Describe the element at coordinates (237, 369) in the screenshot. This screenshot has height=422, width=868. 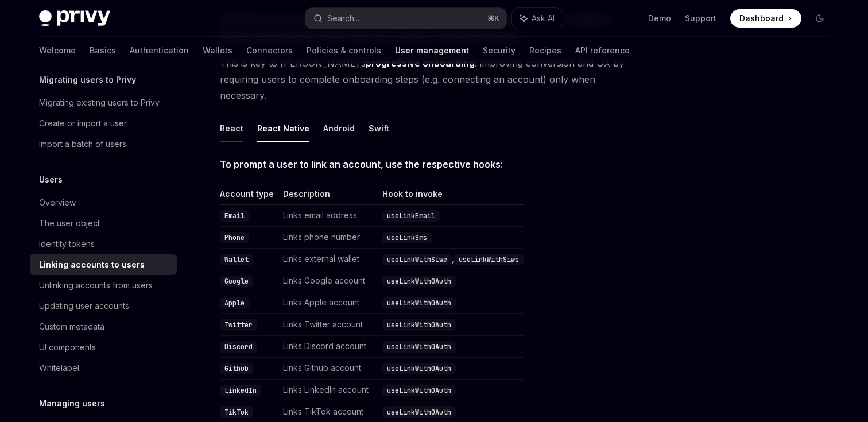
I see `code: Github` at that location.